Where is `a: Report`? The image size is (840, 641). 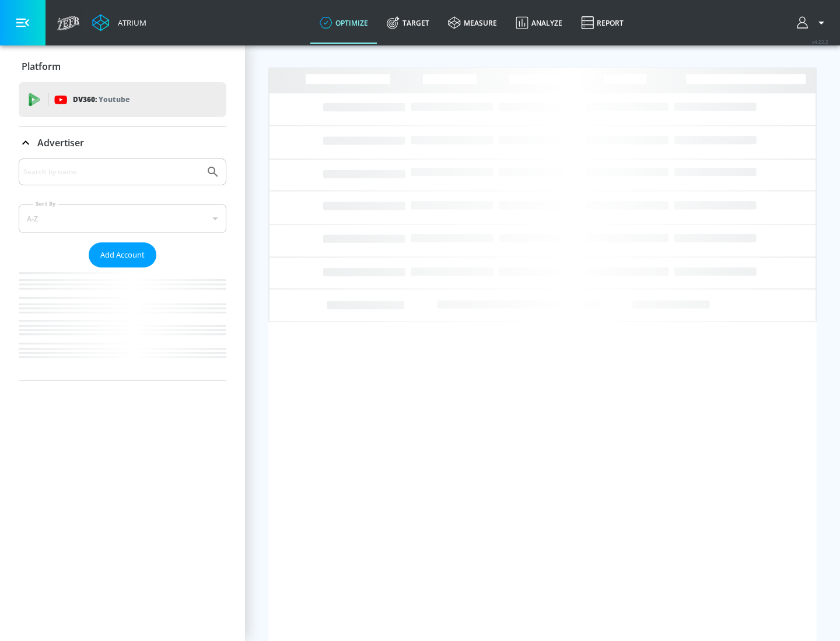 a: Report is located at coordinates (602, 23).